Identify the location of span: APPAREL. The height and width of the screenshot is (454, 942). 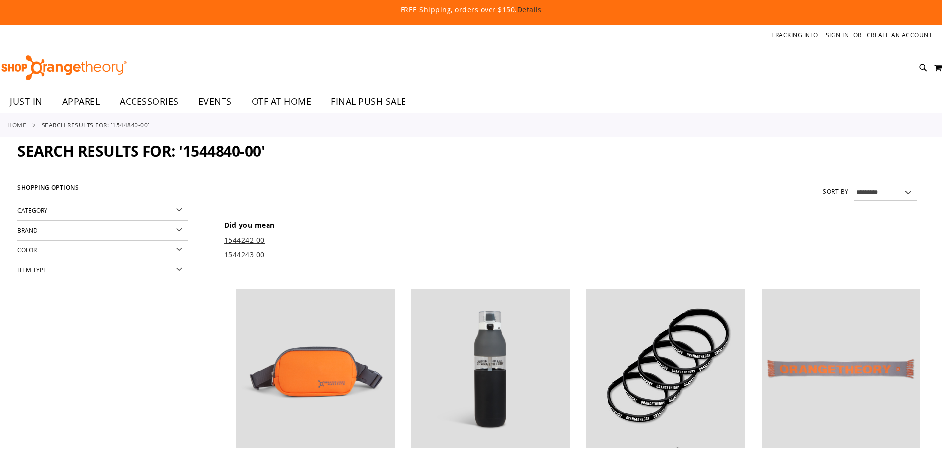
(81, 101).